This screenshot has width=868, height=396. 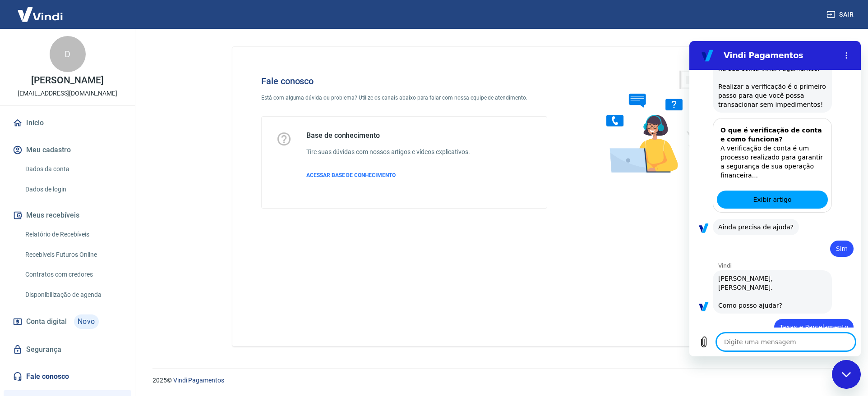 What do you see at coordinates (198, 380) in the screenshot?
I see `a: Vindi Pagamentos` at bounding box center [198, 380].